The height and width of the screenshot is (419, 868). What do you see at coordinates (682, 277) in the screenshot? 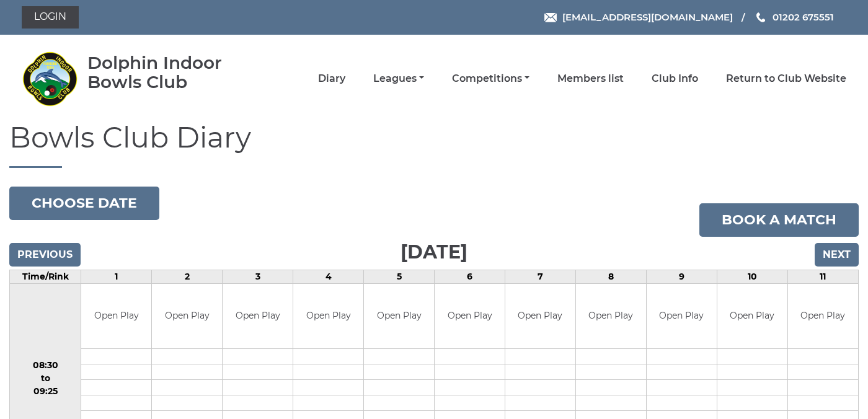
I see `td: 9` at bounding box center [682, 277].